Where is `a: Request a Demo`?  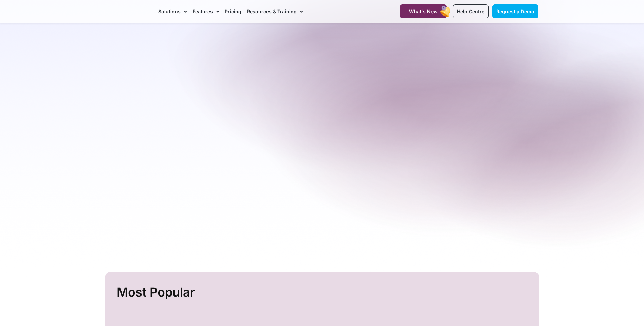
a: Request a Demo is located at coordinates (516, 11).